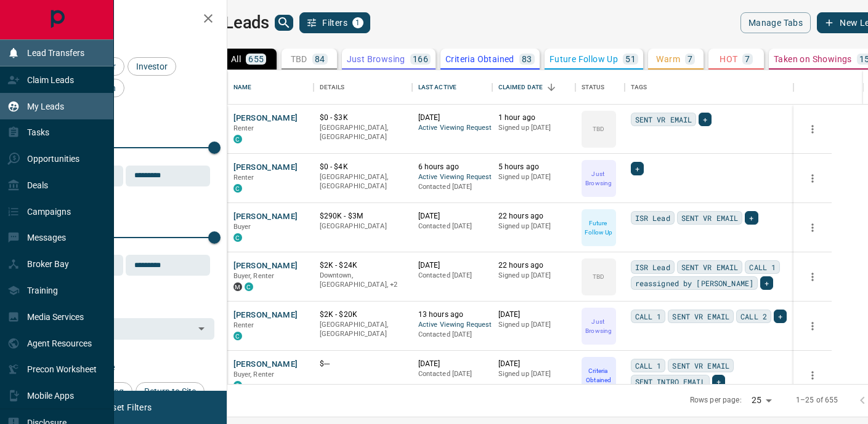 The height and width of the screenshot is (424, 868). Describe the element at coordinates (716, 400) in the screenshot. I see `p: Rows per page:` at that location.